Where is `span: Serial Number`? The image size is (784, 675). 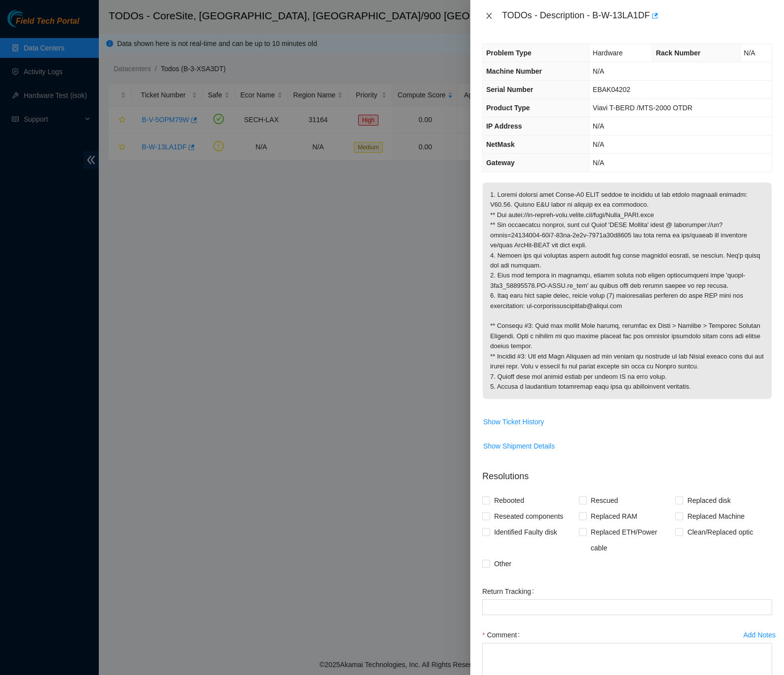
span: Serial Number is located at coordinates (509, 89).